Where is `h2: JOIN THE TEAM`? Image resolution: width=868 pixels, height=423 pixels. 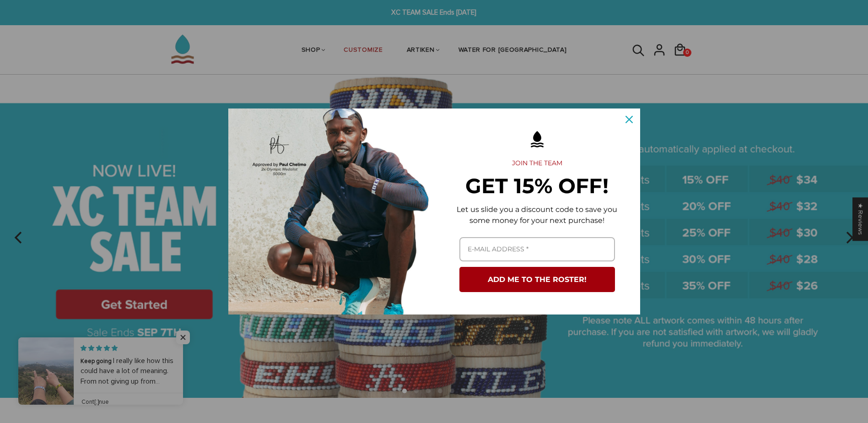 h2: JOIN THE TEAM is located at coordinates (537, 163).